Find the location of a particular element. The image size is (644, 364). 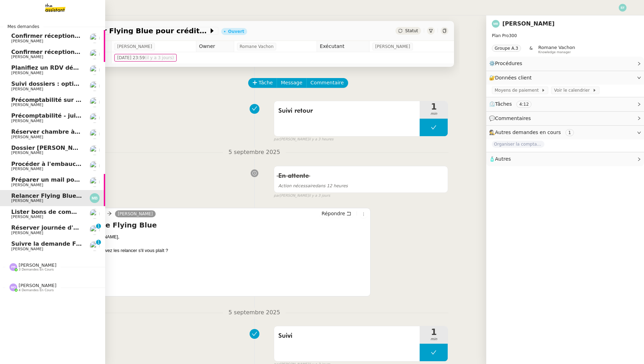

span: Suivi is located at coordinates (347, 337).